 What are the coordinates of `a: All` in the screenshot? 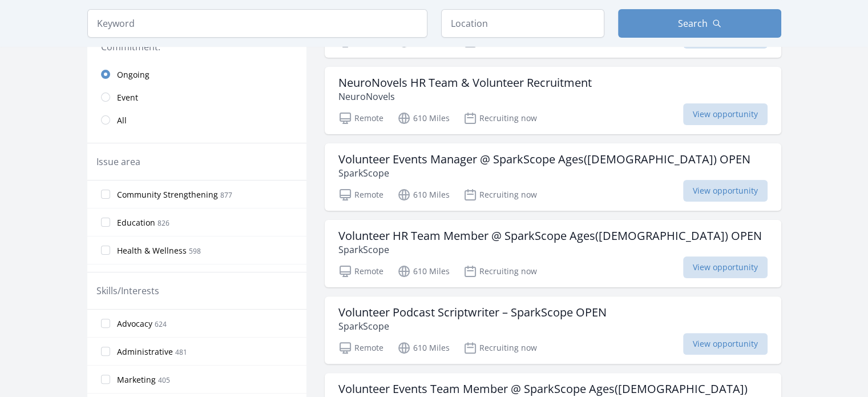 It's located at (197, 120).